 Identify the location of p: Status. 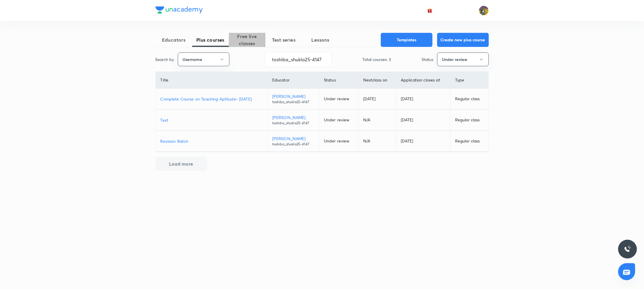
(427, 59).